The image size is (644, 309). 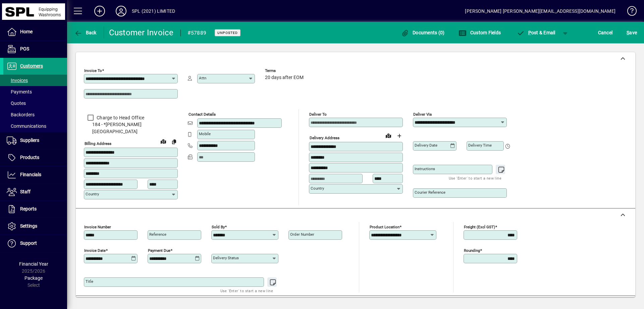 What do you see at coordinates (606, 33) in the screenshot?
I see `button: Cancel` at bounding box center [606, 33].